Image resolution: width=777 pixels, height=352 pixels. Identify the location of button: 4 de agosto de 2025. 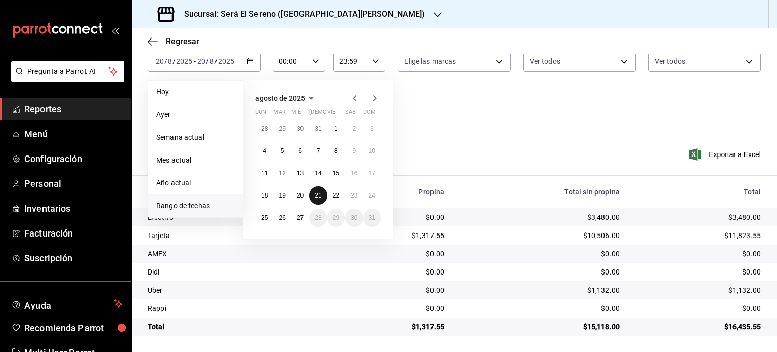
(264, 151).